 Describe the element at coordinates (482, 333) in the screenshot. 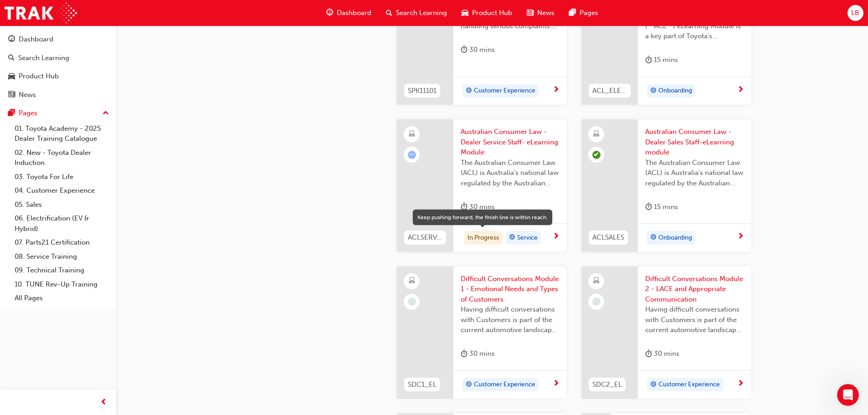

I see `a: SDC1_ELDifficult Conversations Module 1 - Emotional Needs and Types of CustomersHaving difficult ...` at that location.